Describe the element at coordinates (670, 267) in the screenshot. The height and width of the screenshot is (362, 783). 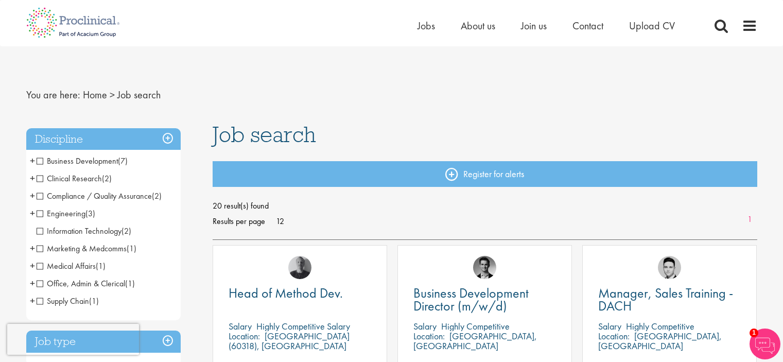
I see `a: Connor Lynes` at that location.